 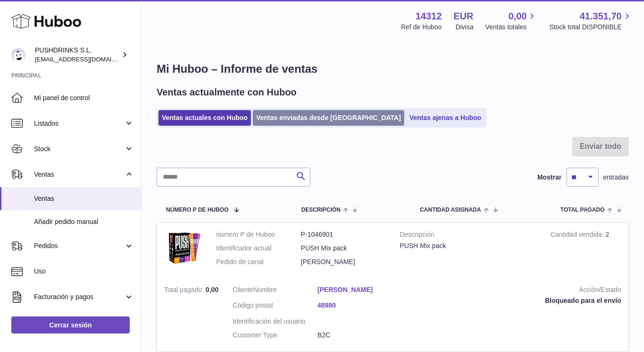 What do you see at coordinates (511, 21) in the screenshot?
I see `a: 0,00 Ventas totales` at bounding box center [511, 21].